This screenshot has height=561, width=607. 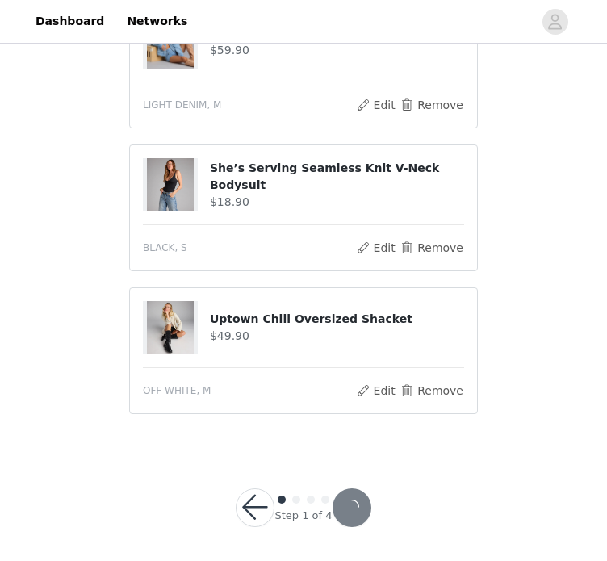 What do you see at coordinates (170, 328) in the screenshot?
I see `img: Uptown Chill Oversized Shacket` at bounding box center [170, 328].